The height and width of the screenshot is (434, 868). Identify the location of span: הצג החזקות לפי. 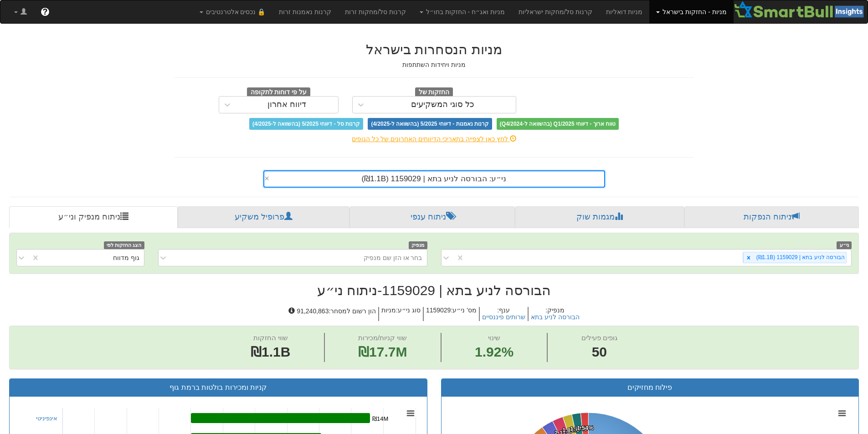
(124, 246).